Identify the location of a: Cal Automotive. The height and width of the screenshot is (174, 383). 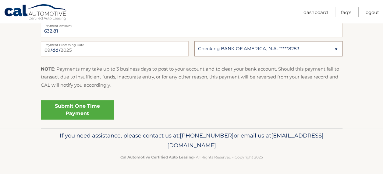
(36, 13).